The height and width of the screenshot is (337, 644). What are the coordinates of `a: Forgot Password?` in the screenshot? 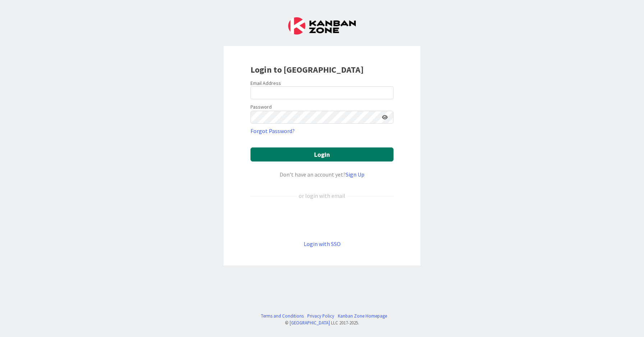 It's located at (273, 131).